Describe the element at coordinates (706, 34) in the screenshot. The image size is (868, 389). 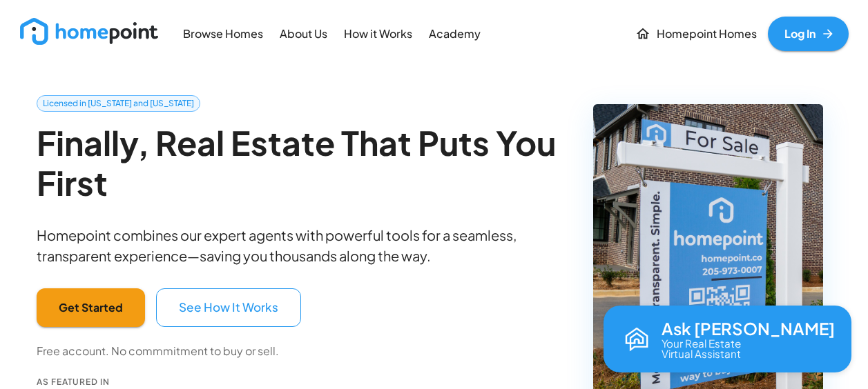
I see `p: Homepoint Homes` at that location.